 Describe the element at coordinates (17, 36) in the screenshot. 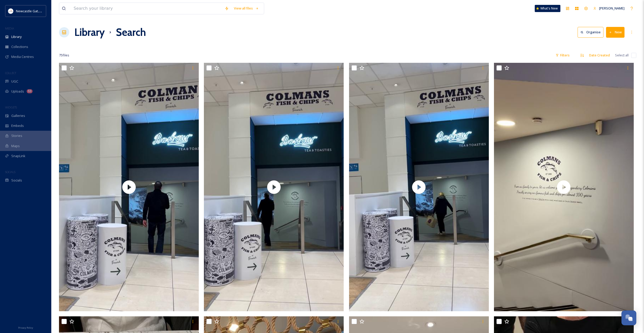

I see `span: Library` at that location.